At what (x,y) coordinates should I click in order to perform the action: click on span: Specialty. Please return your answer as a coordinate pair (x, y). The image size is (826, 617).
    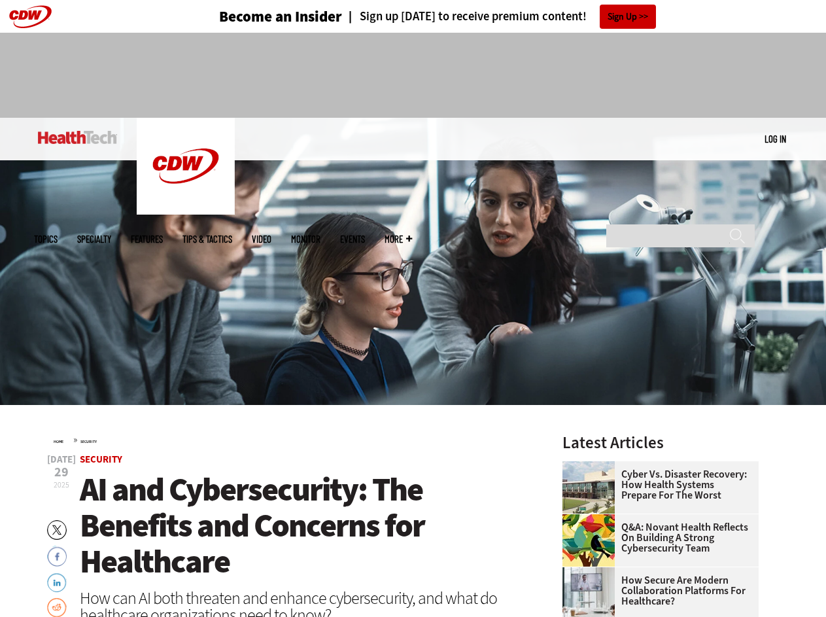
    Looking at the image, I should click on (94, 239).